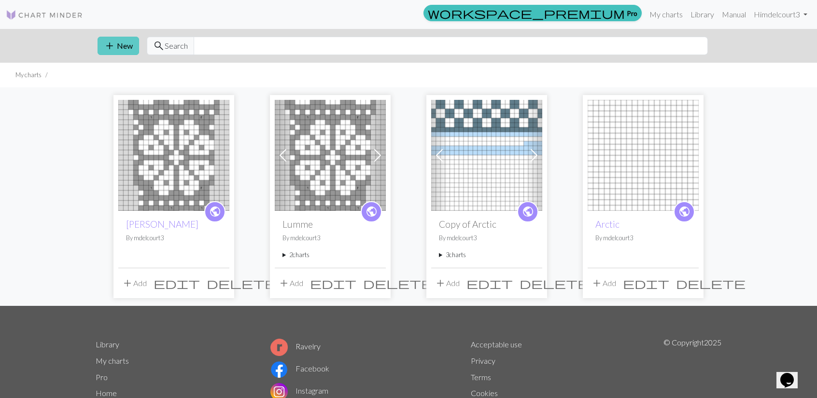  I want to click on a: Terms, so click(481, 377).